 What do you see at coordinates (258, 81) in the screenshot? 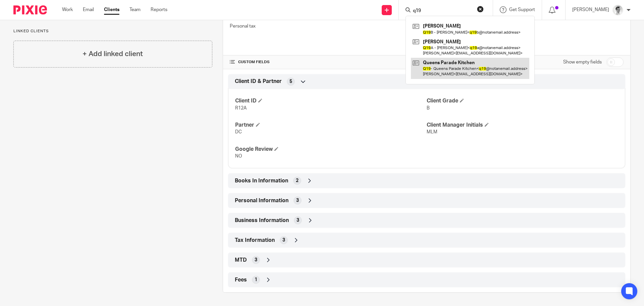
I see `span: Client ID & Partner` at bounding box center [258, 81].